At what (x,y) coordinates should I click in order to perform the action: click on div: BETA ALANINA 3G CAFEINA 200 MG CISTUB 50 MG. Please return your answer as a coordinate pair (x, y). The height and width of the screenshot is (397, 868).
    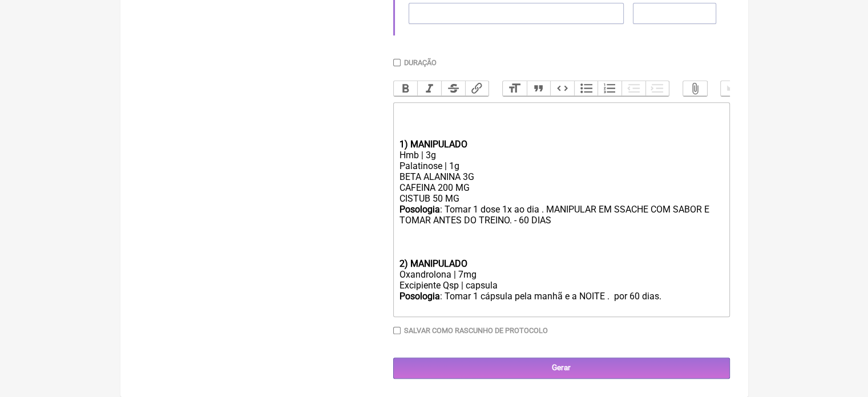
    Looking at the image, I should click on (561, 187).